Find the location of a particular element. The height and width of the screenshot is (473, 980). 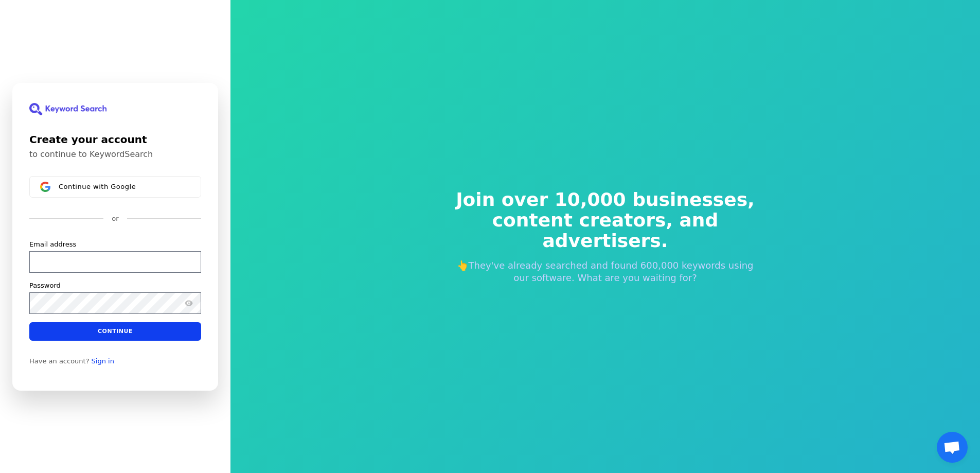

a: Sign in is located at coordinates (103, 360).